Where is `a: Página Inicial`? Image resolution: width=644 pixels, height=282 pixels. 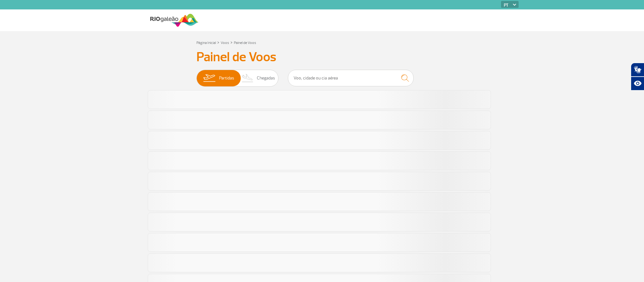 a: Página Inicial is located at coordinates (206, 43).